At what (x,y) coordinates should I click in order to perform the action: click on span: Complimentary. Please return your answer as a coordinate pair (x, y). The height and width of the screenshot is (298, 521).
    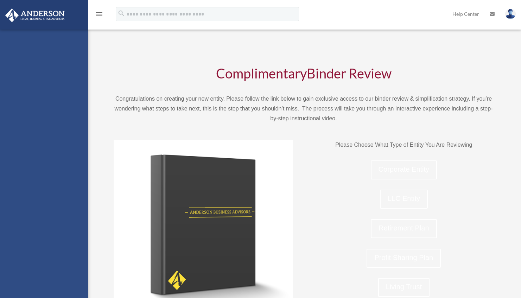
    Looking at the image, I should click on (261, 73).